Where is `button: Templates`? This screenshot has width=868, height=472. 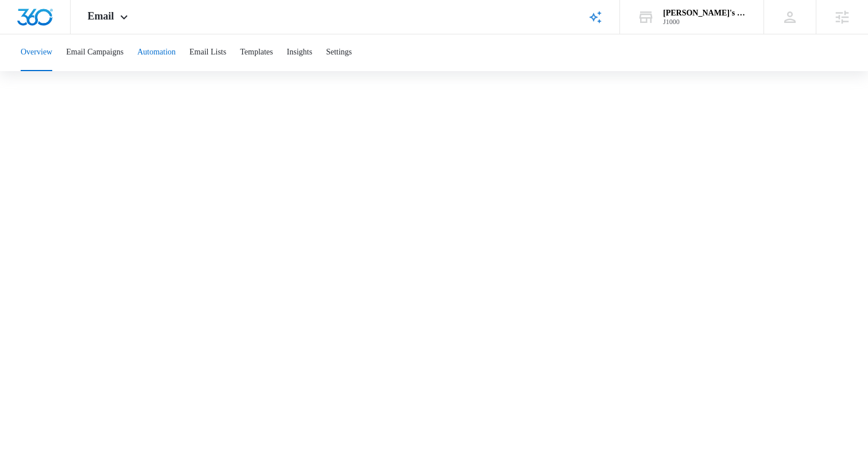
button: Templates is located at coordinates (256, 53).